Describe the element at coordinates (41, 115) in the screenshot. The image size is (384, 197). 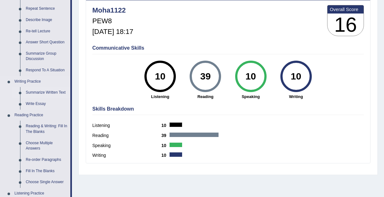
I see `a: Reading Practice` at that location.